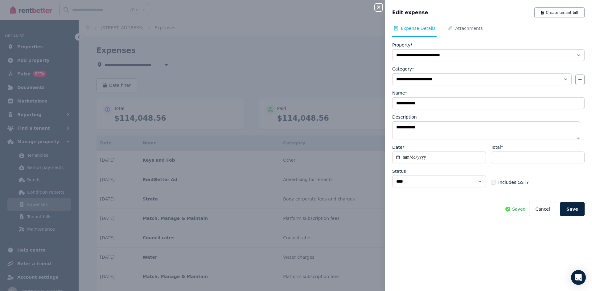 The width and height of the screenshot is (592, 291). What do you see at coordinates (399, 171) in the screenshot?
I see `label: Status` at bounding box center [399, 171].